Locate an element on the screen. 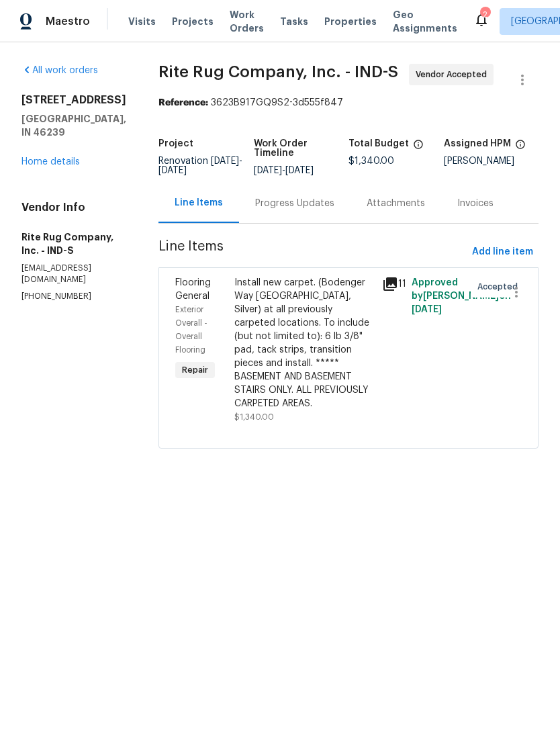  span: Tasks is located at coordinates (294, 22).